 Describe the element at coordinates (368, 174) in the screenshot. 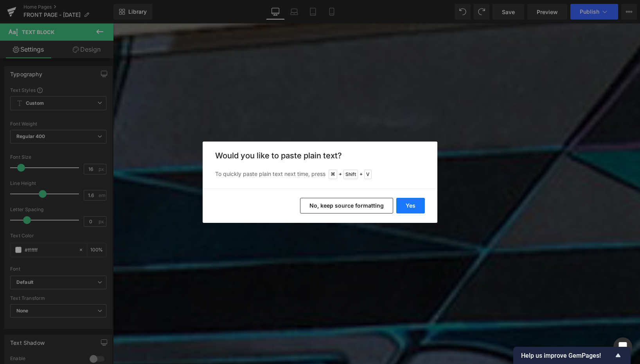

I see `span: V` at that location.